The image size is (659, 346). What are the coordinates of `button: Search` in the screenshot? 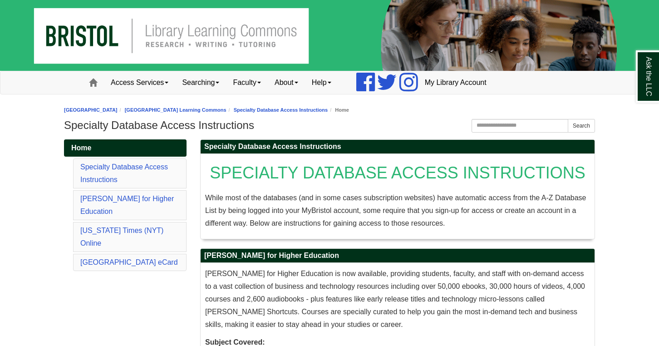 It's located at (581, 126).